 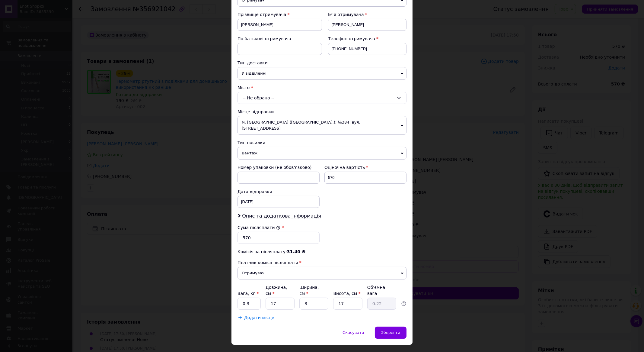 I want to click on div: -- Не обрано --, so click(x=322, y=98).